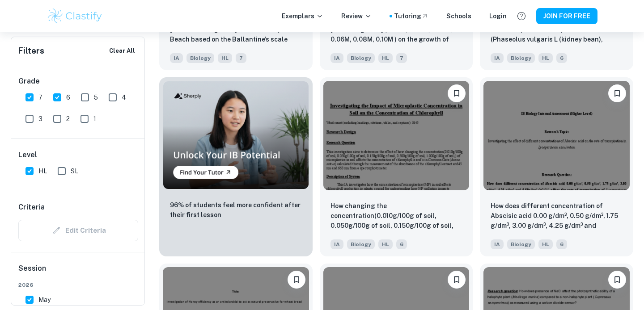  What do you see at coordinates (40, 119) in the screenshot?
I see `span: 3` at bounding box center [40, 119].